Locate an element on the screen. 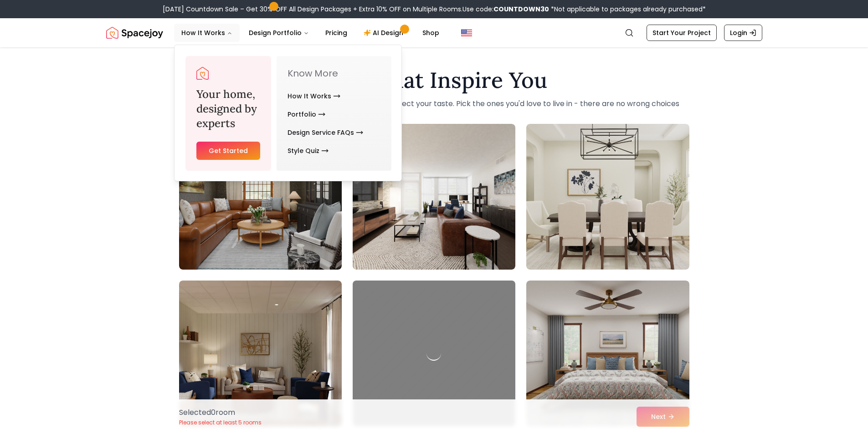 The width and height of the screenshot is (868, 434). img: Room room-3 is located at coordinates (607, 197).